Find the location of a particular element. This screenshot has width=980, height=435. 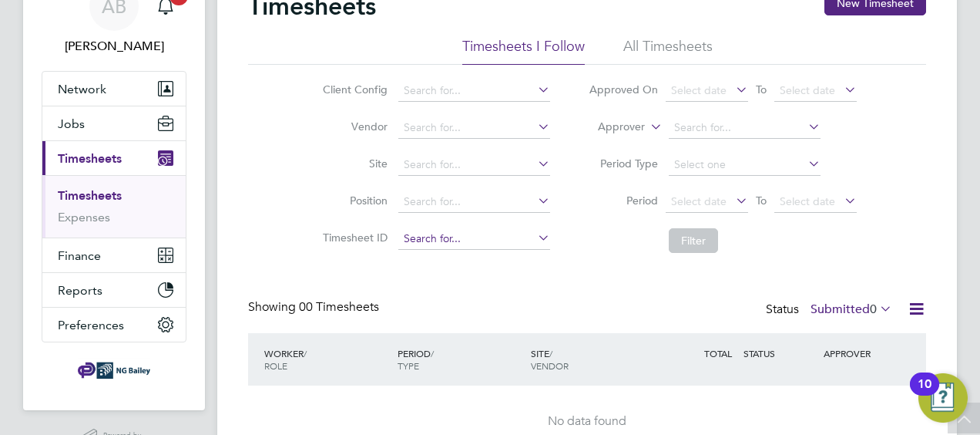

button: Filter is located at coordinates (693, 241).